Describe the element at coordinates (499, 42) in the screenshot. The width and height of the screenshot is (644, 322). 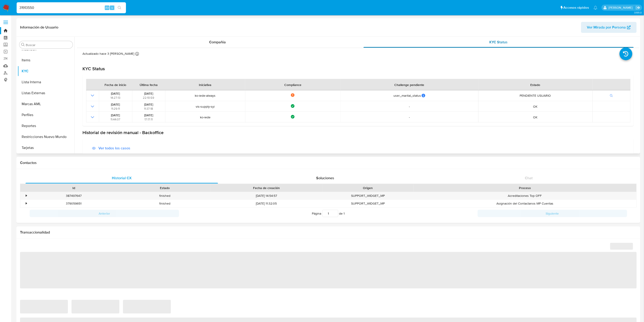
I see `span: KYC Status` at that location.